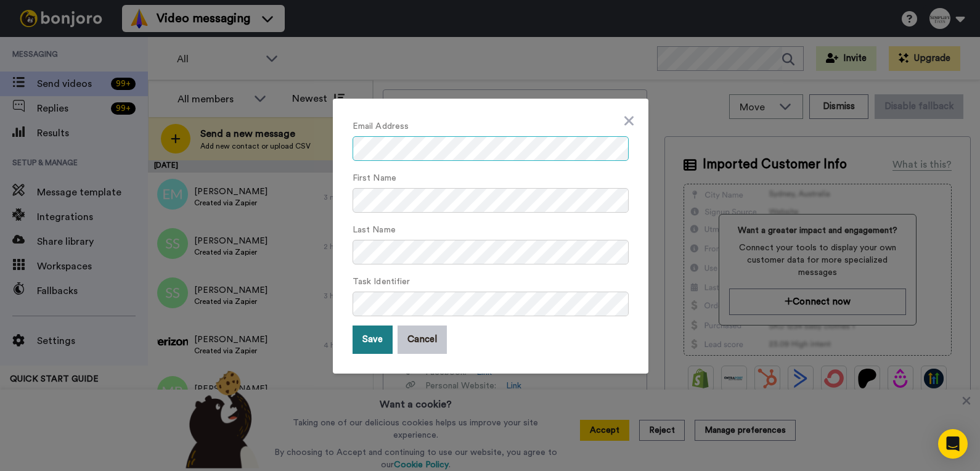  Describe the element at coordinates (953, 444) in the screenshot. I see `div: Open Intercom Messenger` at that location.